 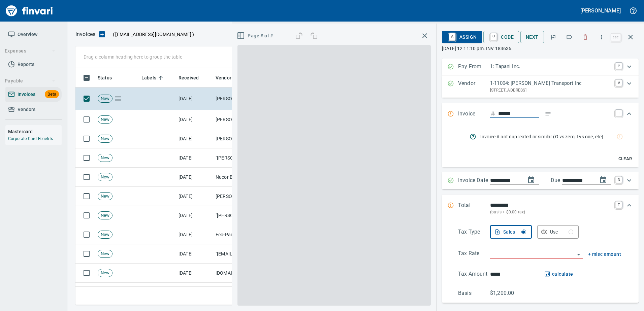 I want to click on a: Corporate Card Benefits, so click(x=31, y=139).